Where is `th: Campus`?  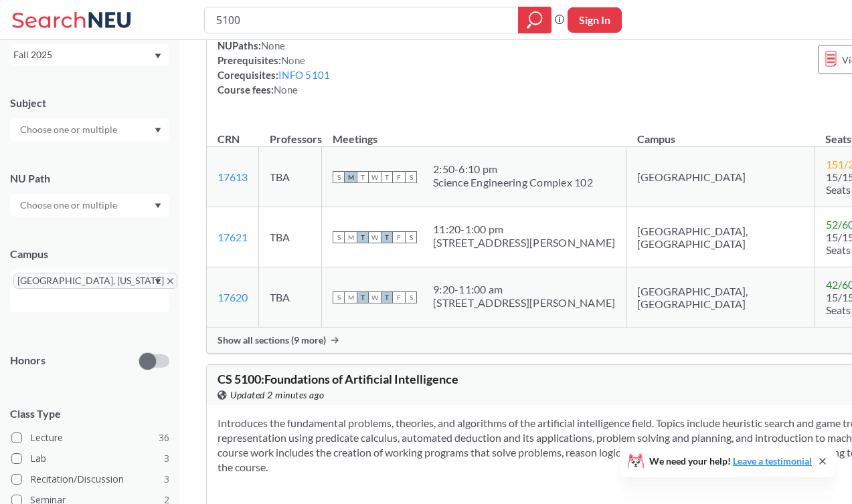
th: Campus is located at coordinates (720, 133).